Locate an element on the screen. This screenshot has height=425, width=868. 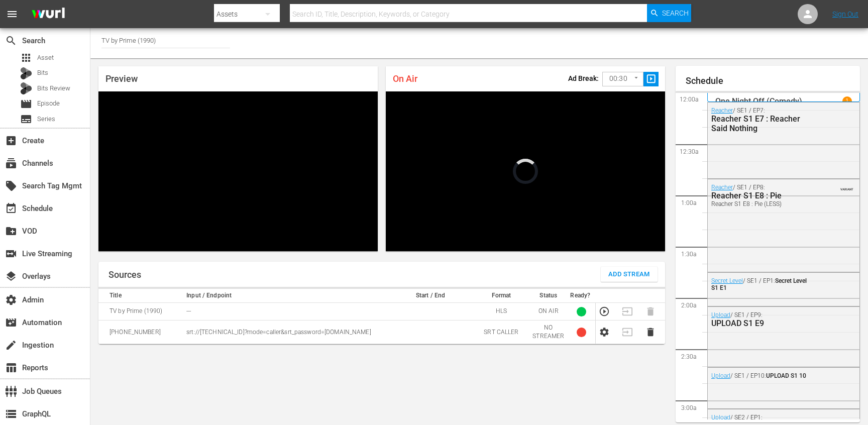
span: Overlays is located at coordinates (11, 276).